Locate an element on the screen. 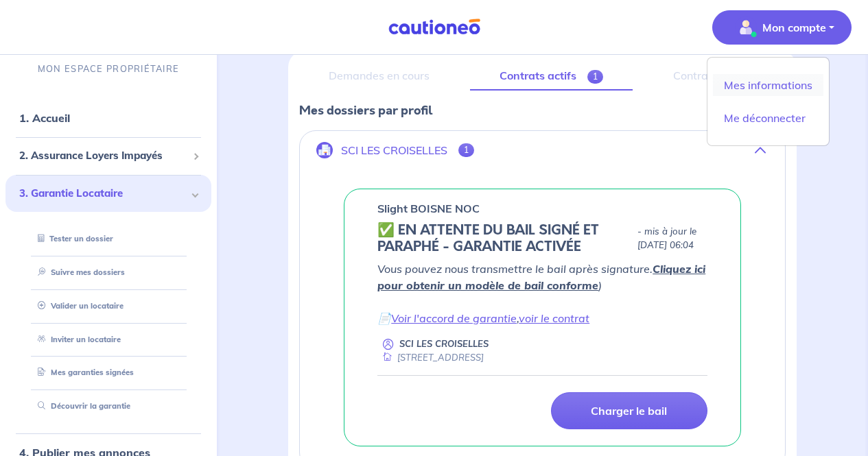 The width and height of the screenshot is (868, 456). div: 3. Garantie Locataire is located at coordinates (109, 193).